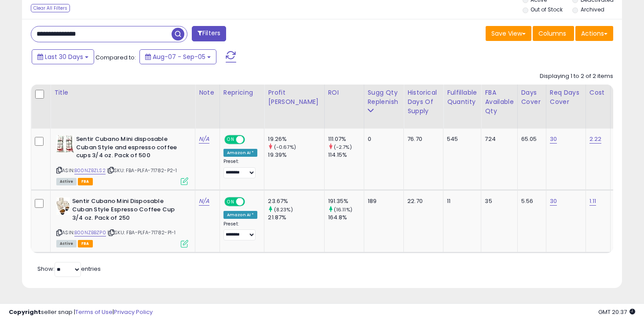 This screenshot has height=321, width=644. I want to click on th: Please note that this number is a calculation based on your required days of coverage and your ve..., so click(384, 107).